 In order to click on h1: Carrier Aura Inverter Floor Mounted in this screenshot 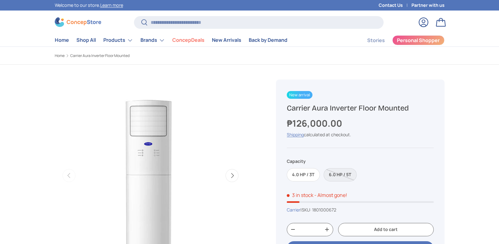, I will do `click(360, 108)`.